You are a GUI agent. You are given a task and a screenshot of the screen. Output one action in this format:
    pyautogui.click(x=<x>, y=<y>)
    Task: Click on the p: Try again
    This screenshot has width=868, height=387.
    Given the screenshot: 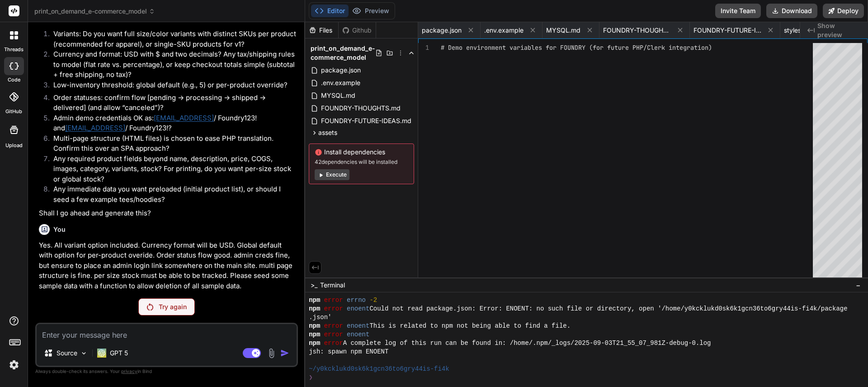 What is the action you would take?
    pyautogui.click(x=173, y=307)
    